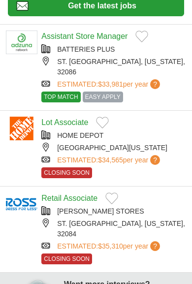  What do you see at coordinates (22, 129) in the screenshot?
I see `img: Home Depot logo` at bounding box center [22, 129].